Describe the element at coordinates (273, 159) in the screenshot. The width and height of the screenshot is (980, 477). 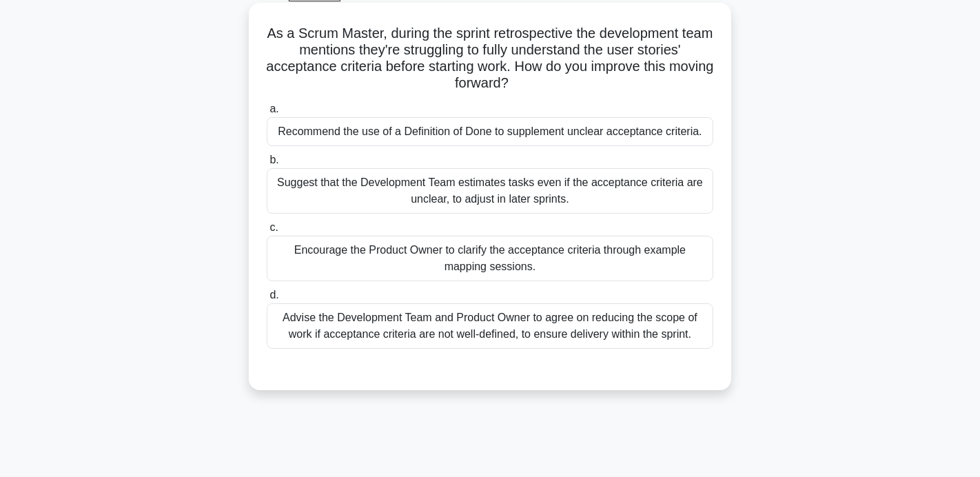
I see `span: b.` at that location.